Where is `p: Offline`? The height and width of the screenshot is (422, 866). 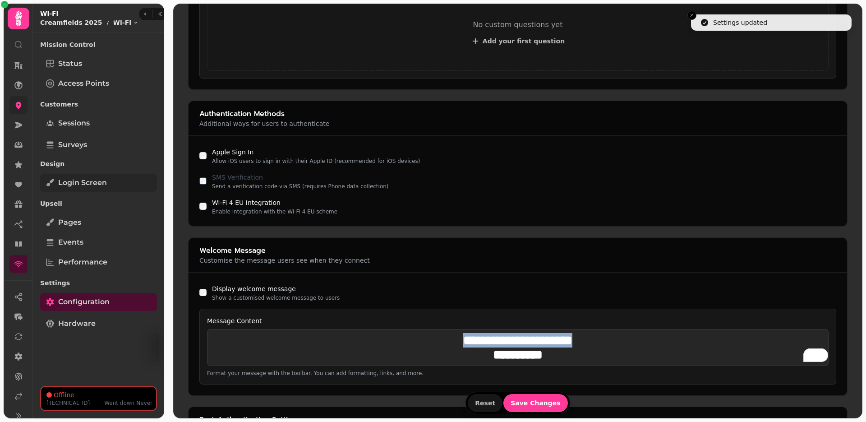
p: Offline is located at coordinates (64, 395).